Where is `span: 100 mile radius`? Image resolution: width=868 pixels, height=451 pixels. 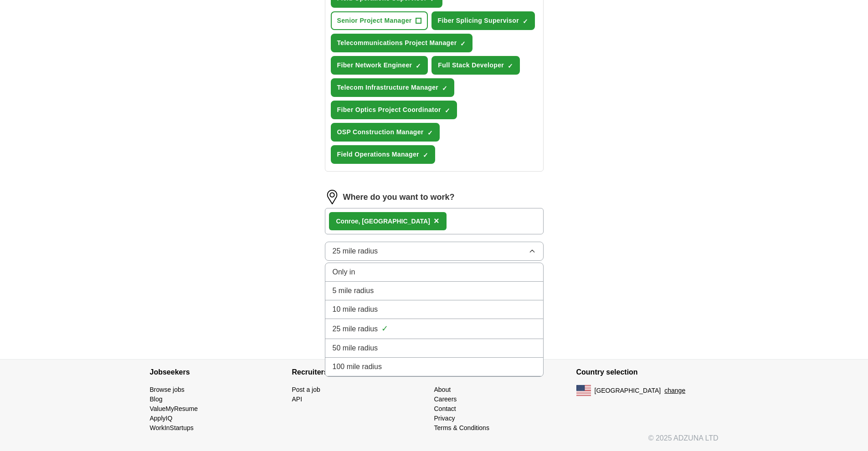 span: 100 mile radius is located at coordinates (357, 367).